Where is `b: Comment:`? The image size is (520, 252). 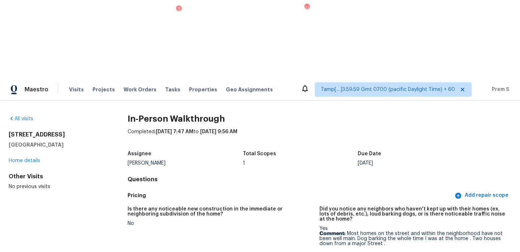 b: Comment: is located at coordinates (332, 234).